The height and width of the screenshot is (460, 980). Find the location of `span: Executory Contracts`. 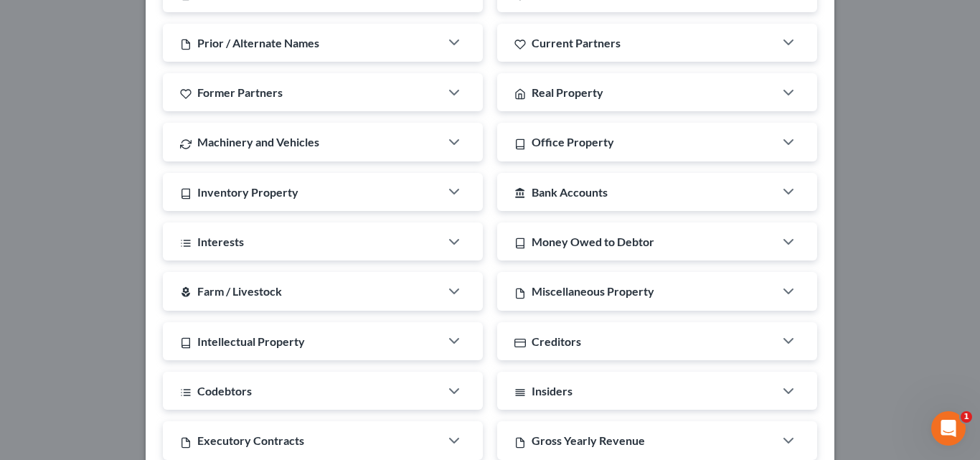

span: Executory Contracts is located at coordinates (251, 440).